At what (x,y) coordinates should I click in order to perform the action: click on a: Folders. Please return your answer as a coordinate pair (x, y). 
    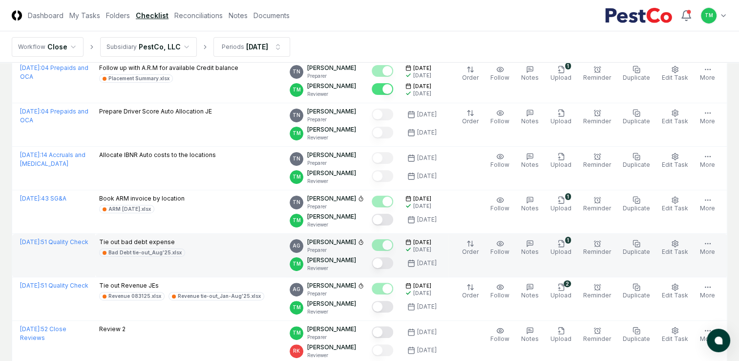
    Looking at the image, I should click on (118, 15).